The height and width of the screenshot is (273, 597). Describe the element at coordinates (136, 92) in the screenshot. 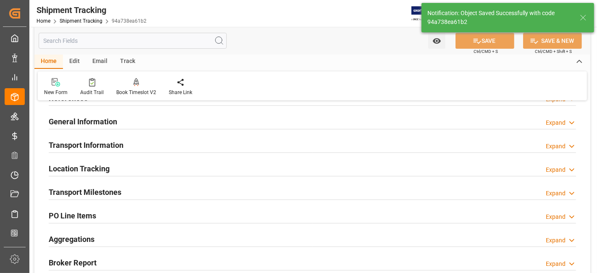

I see `div: Book Timeslot V2` at that location.